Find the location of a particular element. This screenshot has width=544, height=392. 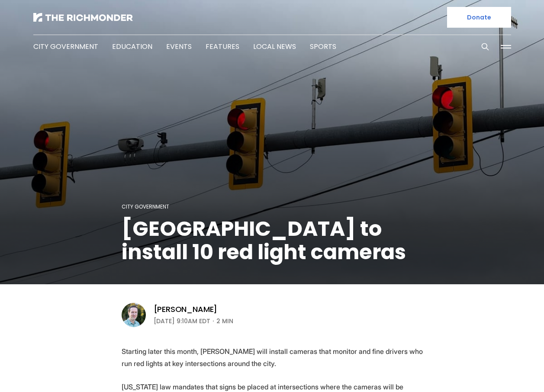

span: 2 min is located at coordinates (225, 321).